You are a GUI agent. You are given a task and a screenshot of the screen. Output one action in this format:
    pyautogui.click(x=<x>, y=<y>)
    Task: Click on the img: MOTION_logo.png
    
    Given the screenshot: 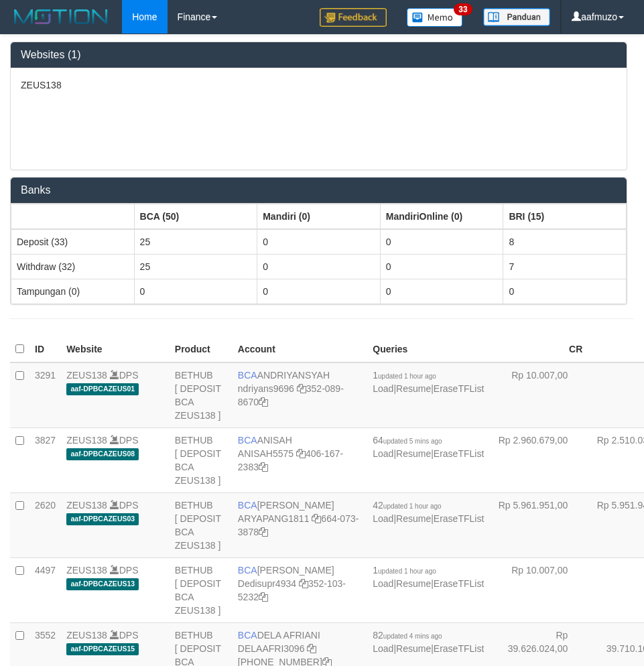 What is the action you would take?
    pyautogui.click(x=61, y=17)
    